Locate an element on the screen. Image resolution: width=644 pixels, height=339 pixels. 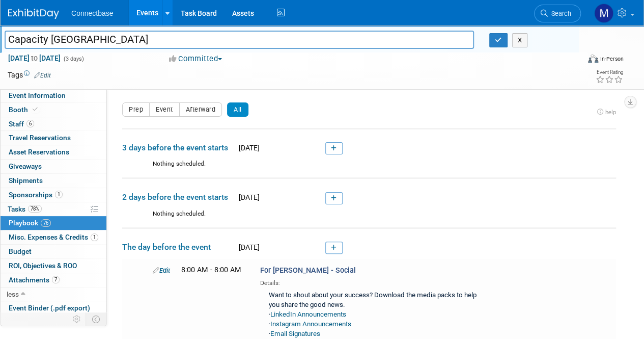
td: Personalize Event Tab Strip is located at coordinates (77, 319).